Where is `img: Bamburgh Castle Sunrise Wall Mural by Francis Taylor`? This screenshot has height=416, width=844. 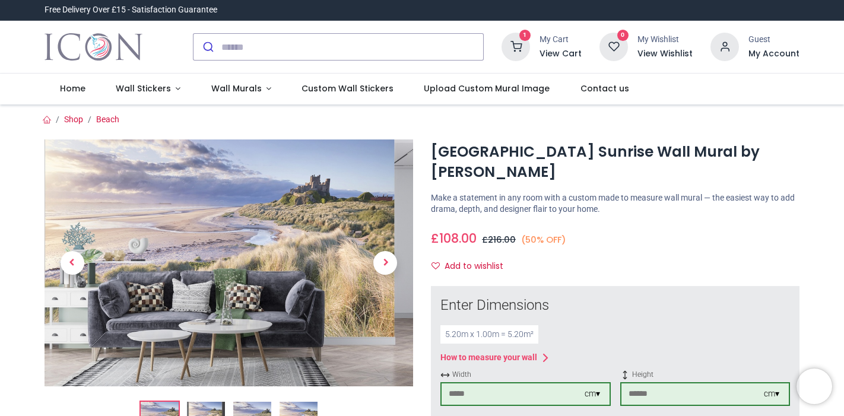 img: Bamburgh Castle Sunrise Wall Mural by Francis Taylor is located at coordinates (228, 263).